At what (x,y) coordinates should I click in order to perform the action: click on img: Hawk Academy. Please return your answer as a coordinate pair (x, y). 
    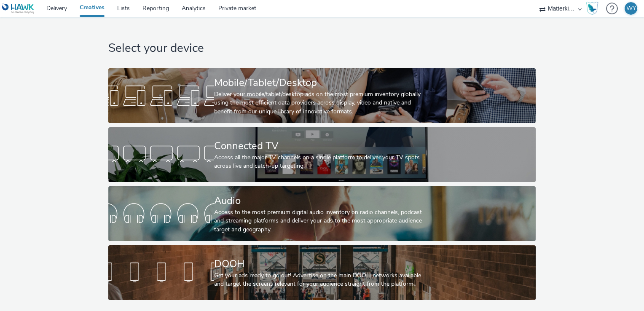
    Looking at the image, I should click on (592, 8).